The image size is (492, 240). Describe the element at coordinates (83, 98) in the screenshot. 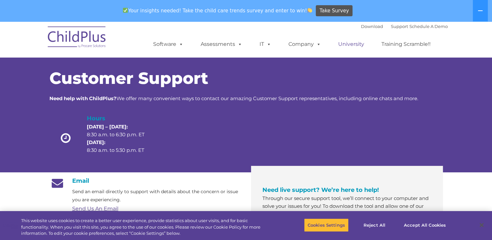

I see `strong: Need help with ChildPlus?` at that location.